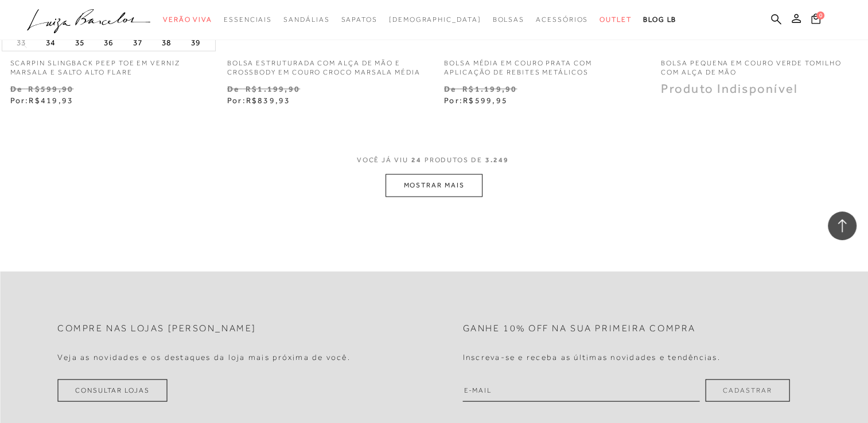 The image size is (868, 423). Describe the element at coordinates (108, 65) in the screenshot. I see `p: SCARPIN SLINGBACK PEEP TOE EM VERNIZ MARSALA E SALTO ALTO FLARE` at that location.